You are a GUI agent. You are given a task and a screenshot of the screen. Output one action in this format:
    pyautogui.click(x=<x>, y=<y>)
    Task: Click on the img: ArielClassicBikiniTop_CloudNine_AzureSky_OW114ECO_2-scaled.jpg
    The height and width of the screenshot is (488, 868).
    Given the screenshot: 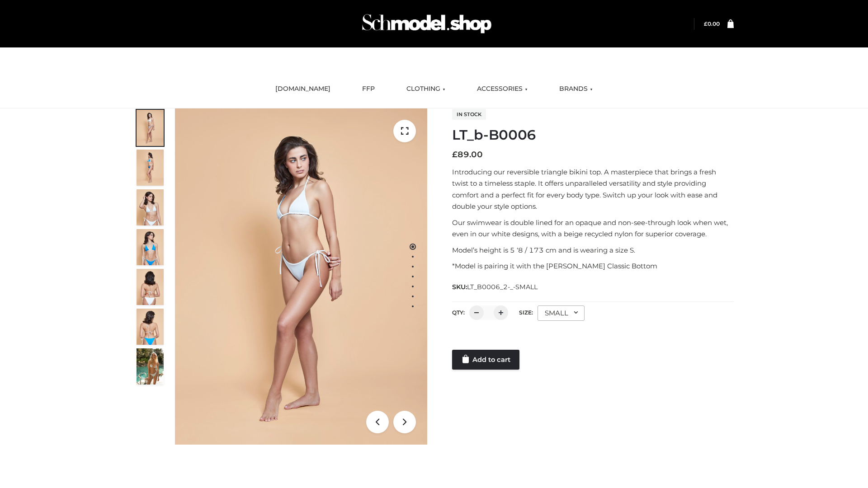 What is the action you would take?
    pyautogui.click(x=150, y=168)
    